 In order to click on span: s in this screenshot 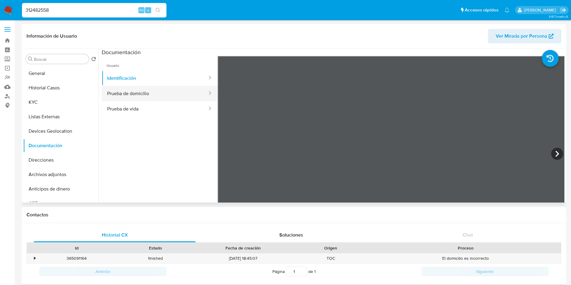, I will do `click(148, 10)`.